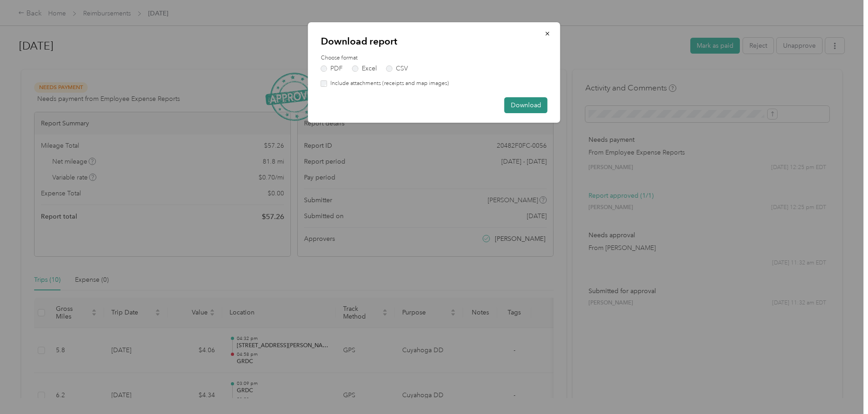 Image resolution: width=868 pixels, height=414 pixels. I want to click on p: Download report, so click(434, 41).